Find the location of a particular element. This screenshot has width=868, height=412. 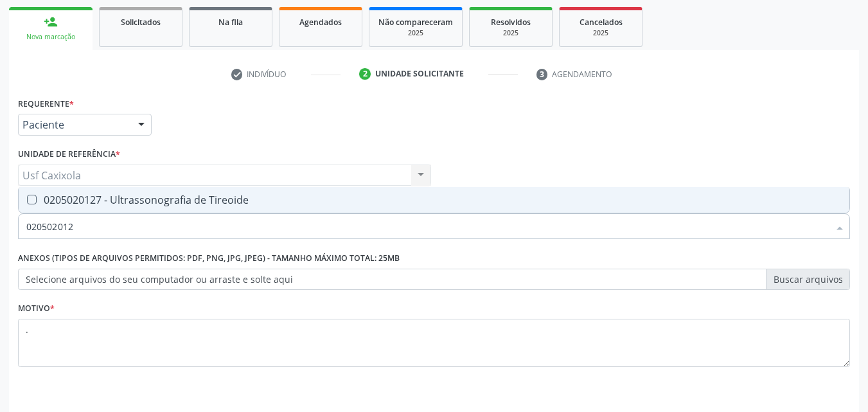

span: Solicitados is located at coordinates (141, 22).